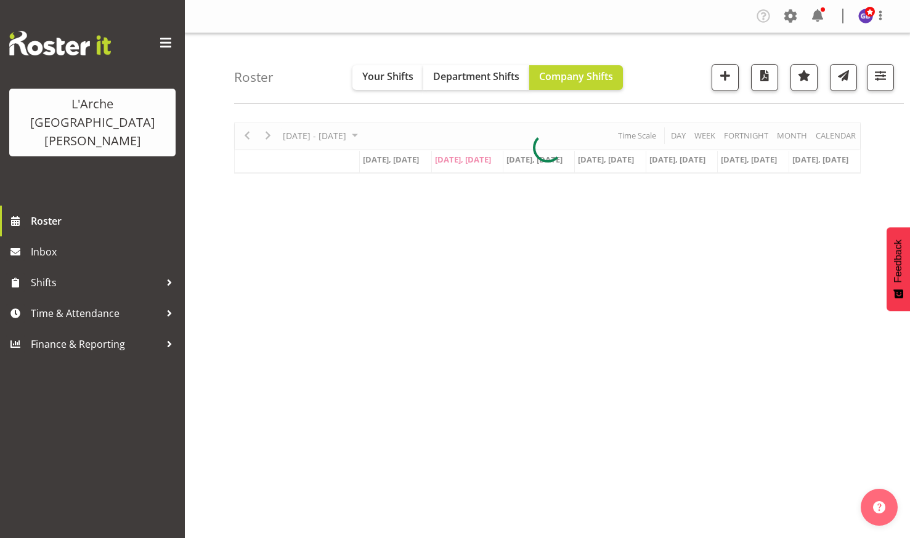  I want to click on span: Time & Attendance, so click(95, 313).